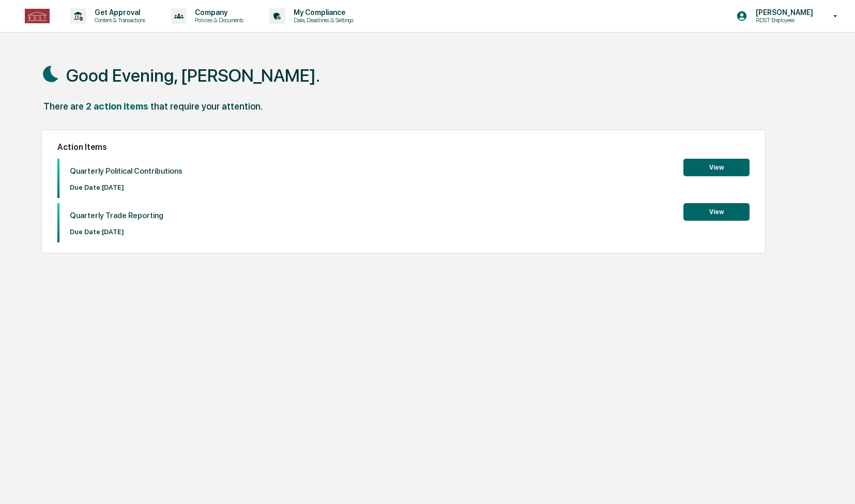  I want to click on p: Quarterly Political Contributions, so click(126, 171).